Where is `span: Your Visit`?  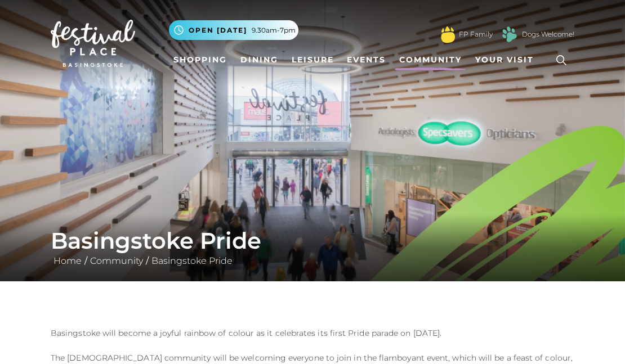 span: Your Visit is located at coordinates (505, 60).